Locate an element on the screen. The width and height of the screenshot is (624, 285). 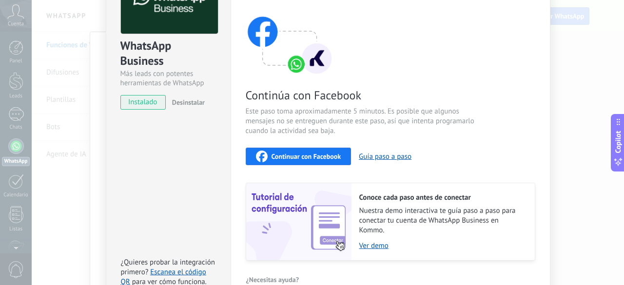
h2: Conoce cada paso antes de conectar is located at coordinates (443, 198).